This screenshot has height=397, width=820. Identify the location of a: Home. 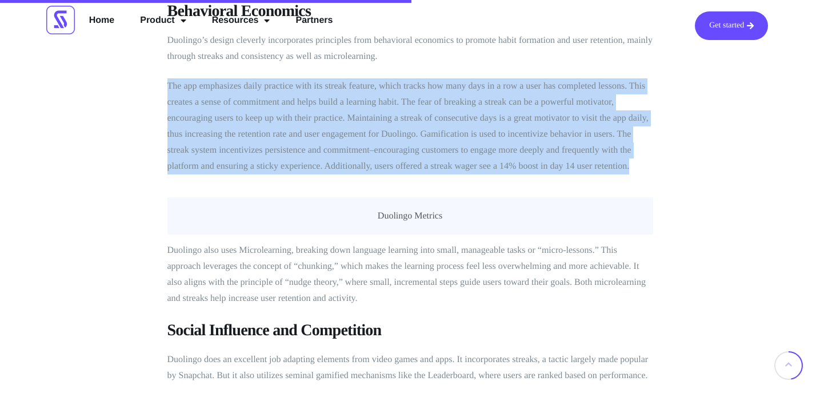
(102, 21).